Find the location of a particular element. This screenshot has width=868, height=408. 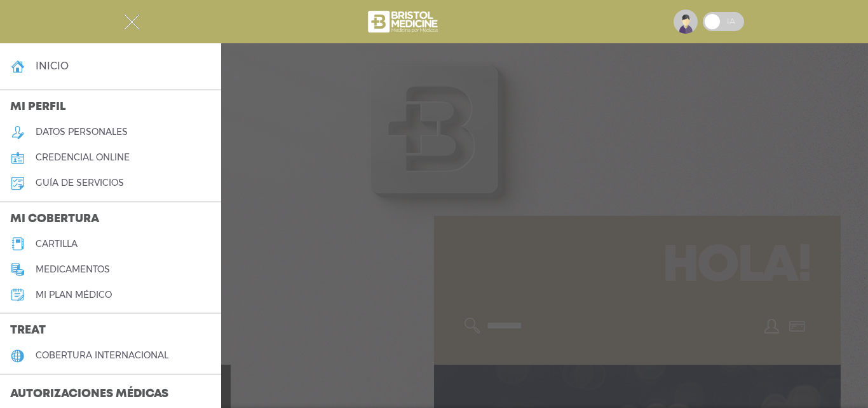

h5: datos personales is located at coordinates (82, 132).